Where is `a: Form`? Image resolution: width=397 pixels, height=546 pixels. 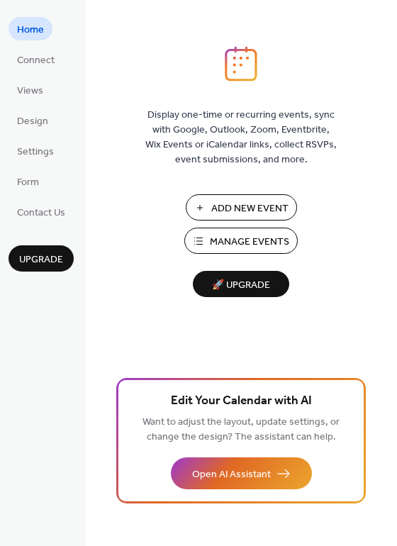
a: Form is located at coordinates (28, 181).